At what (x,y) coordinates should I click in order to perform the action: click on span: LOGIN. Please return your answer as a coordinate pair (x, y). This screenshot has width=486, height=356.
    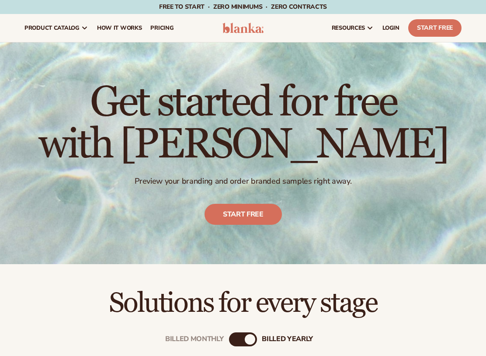
    Looking at the image, I should click on (391, 28).